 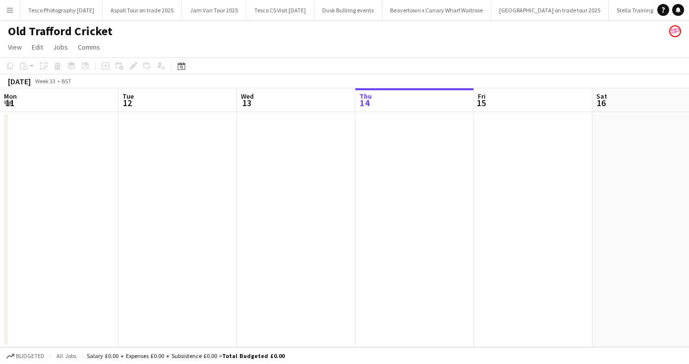 I want to click on div: Salary £0.00 + Expenses £0.00 + Subsistence £0.00 =, so click(x=185, y=356).